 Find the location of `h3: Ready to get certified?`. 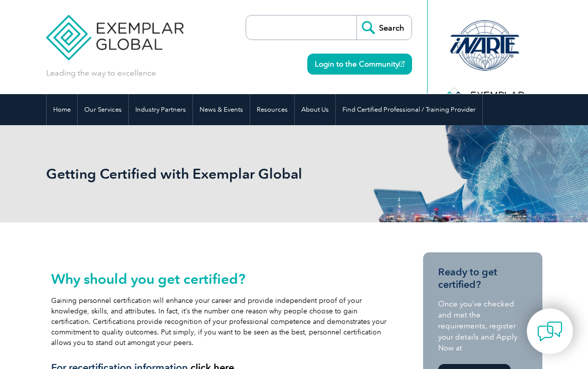

h3: Ready to get certified? is located at coordinates (483, 279).